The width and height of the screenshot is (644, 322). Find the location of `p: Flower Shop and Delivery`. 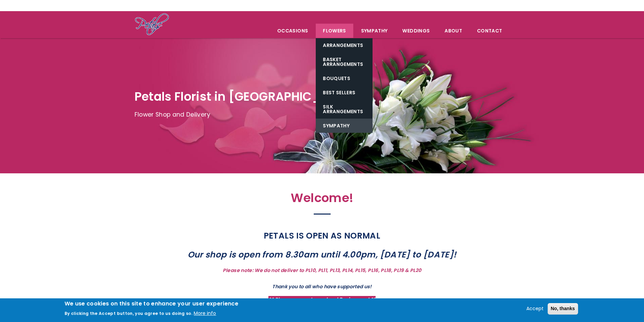

p: Flower Shop and Delivery is located at coordinates (322, 115).